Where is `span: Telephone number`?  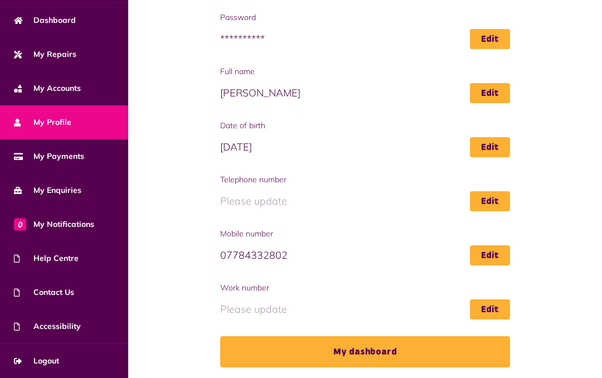
span: Telephone number is located at coordinates (365, 180).